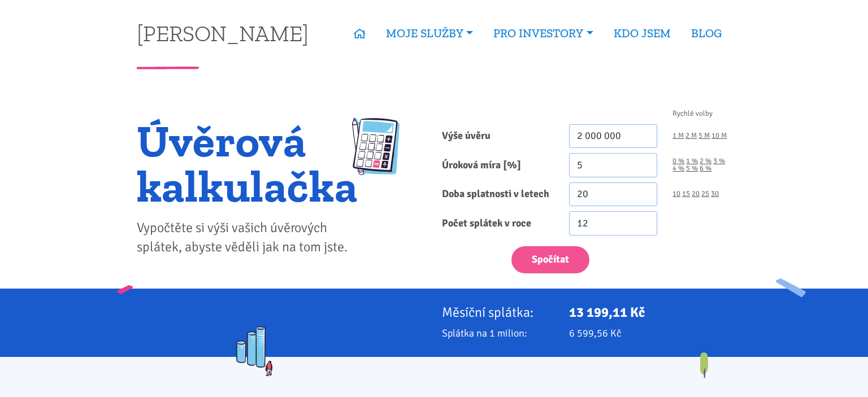  I want to click on a: 30, so click(715, 194).